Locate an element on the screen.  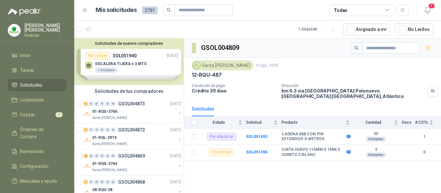
div: Solicitudes is located at coordinates (203, 109).